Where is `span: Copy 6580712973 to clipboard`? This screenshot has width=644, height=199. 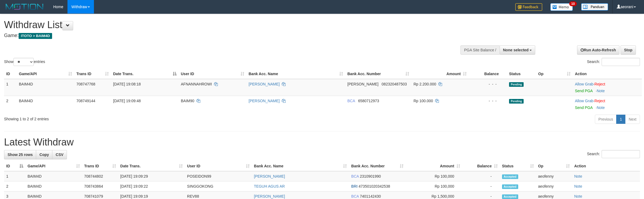
span: Copy 6580712973 to clipboard is located at coordinates (369, 101).